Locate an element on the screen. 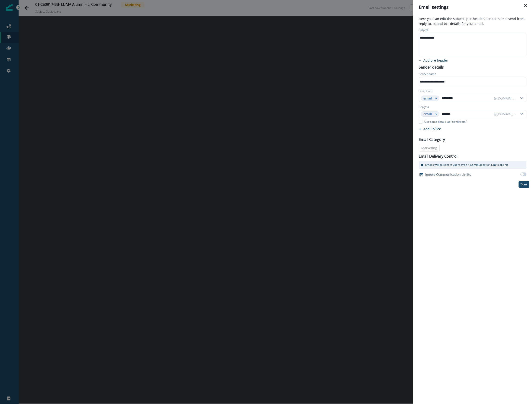 Image resolution: width=532 pixels, height=404 pixels. div: Email settings is located at coordinates (472, 8).